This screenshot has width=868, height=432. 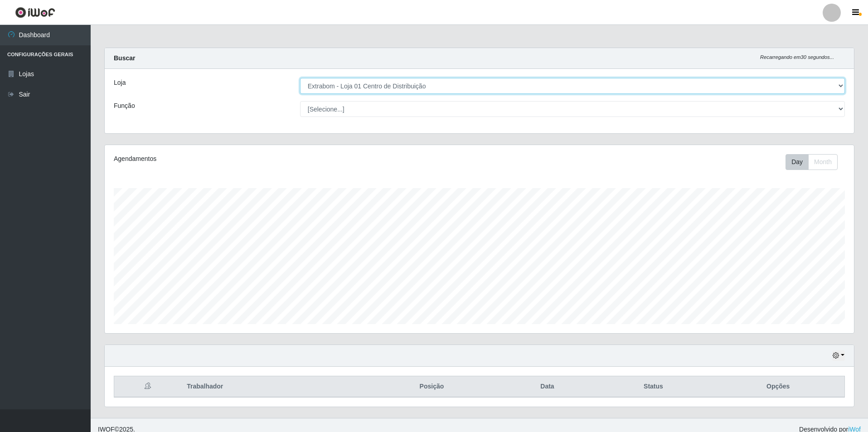 I want to click on th: Status, so click(x=653, y=386).